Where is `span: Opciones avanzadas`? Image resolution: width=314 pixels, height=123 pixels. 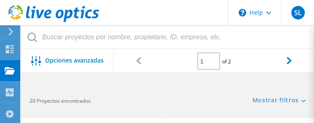 span: Opciones avanzadas is located at coordinates (74, 60).